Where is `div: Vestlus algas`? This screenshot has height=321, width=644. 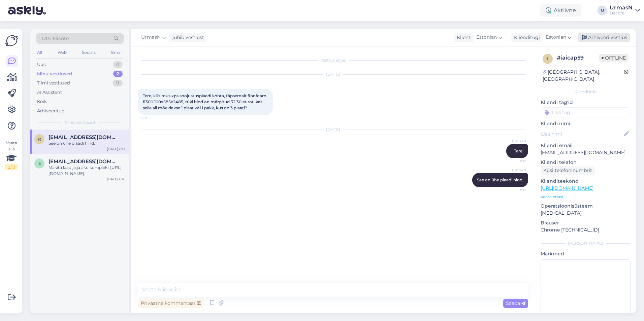 div: Vestlus algas is located at coordinates (333, 60).